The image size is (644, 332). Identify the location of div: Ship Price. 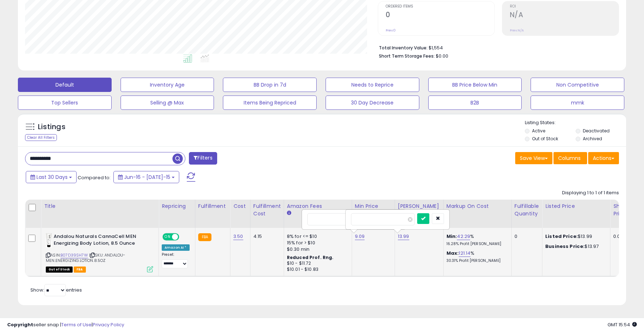
(620, 210).